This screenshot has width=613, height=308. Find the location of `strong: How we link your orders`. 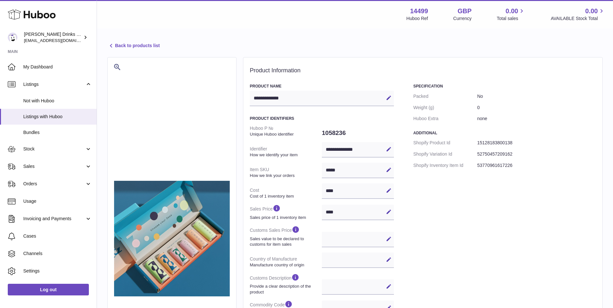

strong: How we link your orders is located at coordinates (285, 176).